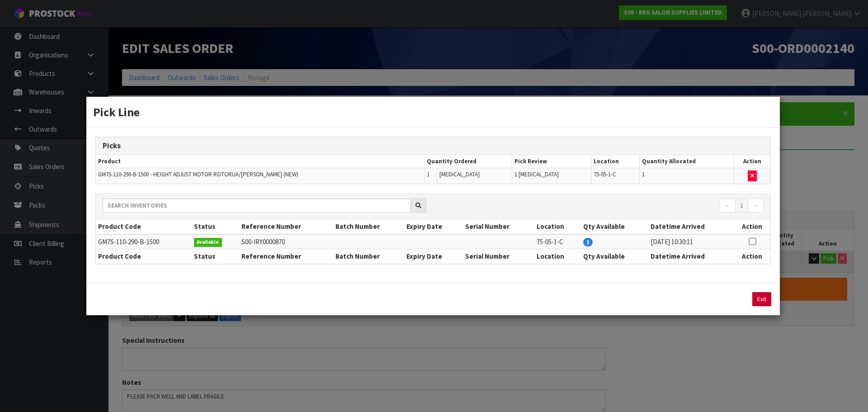  What do you see at coordinates (256, 206) in the screenshot?
I see `input: Search inventories` at bounding box center [256, 206].